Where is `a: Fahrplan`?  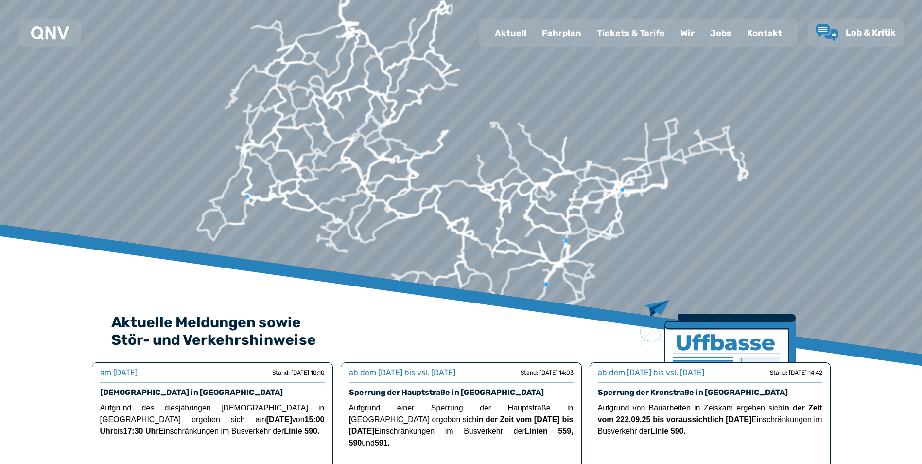 a: Fahrplan is located at coordinates (562, 33).